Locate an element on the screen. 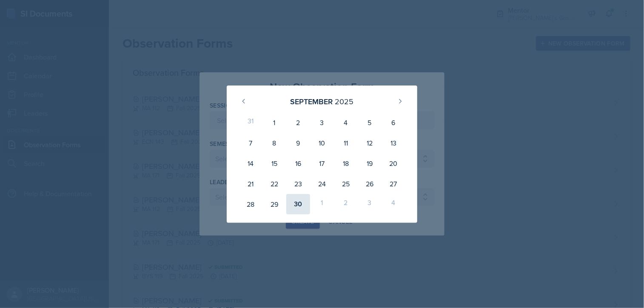 Image resolution: width=644 pixels, height=308 pixels. div: 17 is located at coordinates (322, 164).